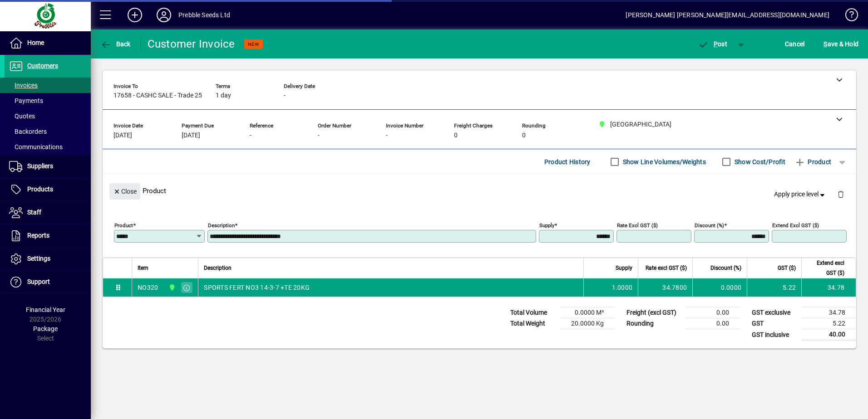 The width and height of the screenshot is (868, 419). I want to click on span: Staff, so click(34, 212).